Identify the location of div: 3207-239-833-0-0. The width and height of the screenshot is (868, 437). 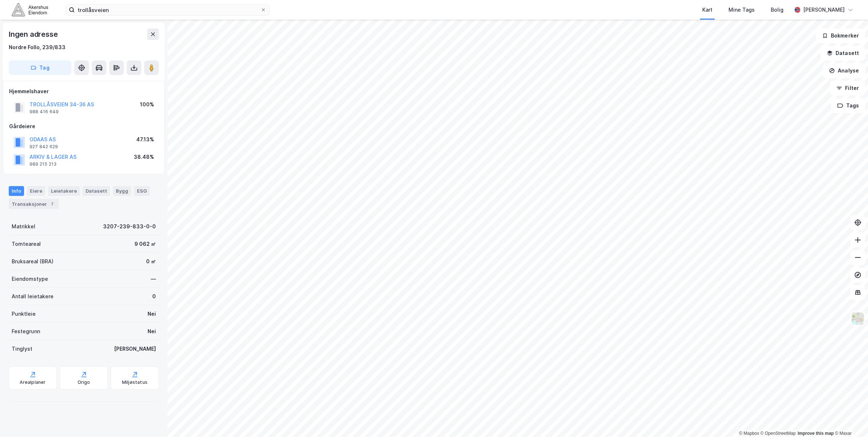
(129, 226).